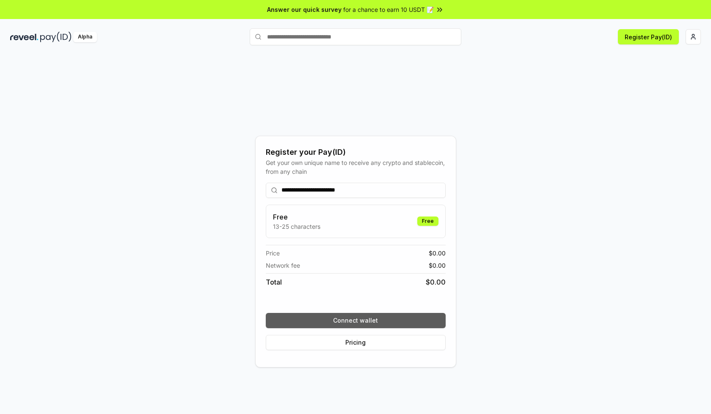 This screenshot has width=711, height=414. Describe the element at coordinates (297, 217) in the screenshot. I see `h3: Free` at that location.